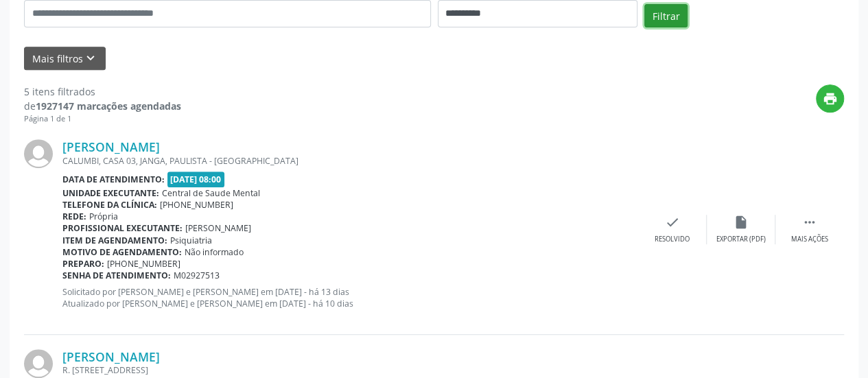 Image resolution: width=868 pixels, height=378 pixels. I want to click on span: Central de Saude Mental, so click(211, 193).